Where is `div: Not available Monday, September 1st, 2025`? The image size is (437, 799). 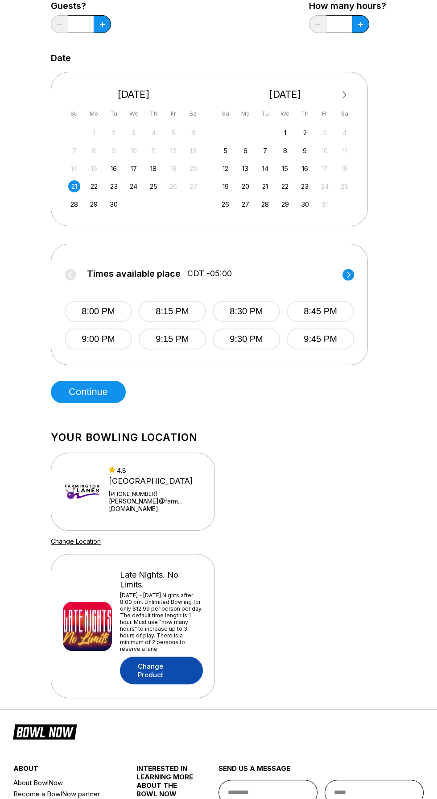 div: Not available Monday, September 1st, 2025 is located at coordinates (94, 133).